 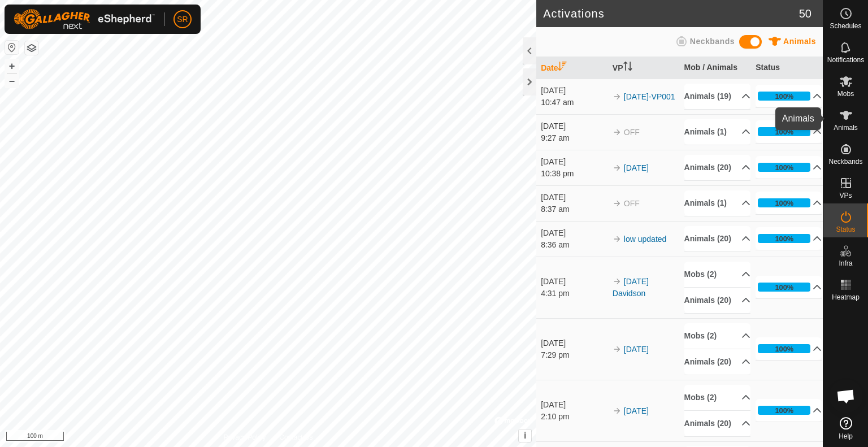 I want to click on button: Map Layers, so click(x=32, y=48).